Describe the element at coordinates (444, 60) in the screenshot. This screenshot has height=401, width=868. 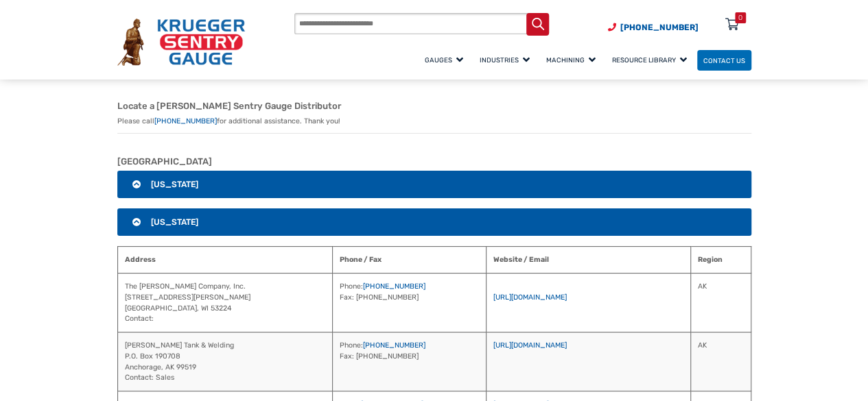
I see `span: Gauges` at that location.